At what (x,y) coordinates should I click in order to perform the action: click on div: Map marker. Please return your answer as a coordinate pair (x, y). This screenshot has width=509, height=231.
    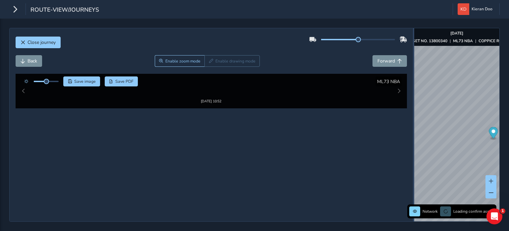
    Looking at the image, I should click on (494, 133).